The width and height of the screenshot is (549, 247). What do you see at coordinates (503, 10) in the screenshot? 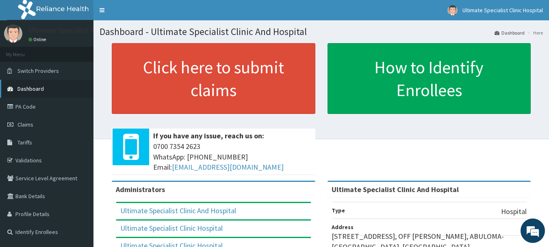
I see `span: Ultimate Specialist Clinic Hospital` at bounding box center [503, 10].